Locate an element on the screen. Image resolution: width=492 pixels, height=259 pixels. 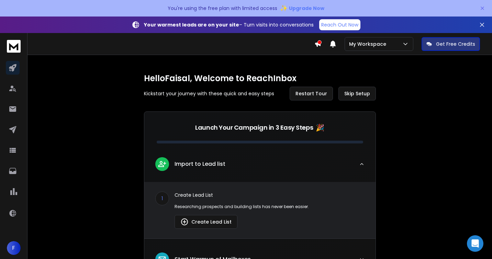
button: Get Free Credits is located at coordinates (451, 44).